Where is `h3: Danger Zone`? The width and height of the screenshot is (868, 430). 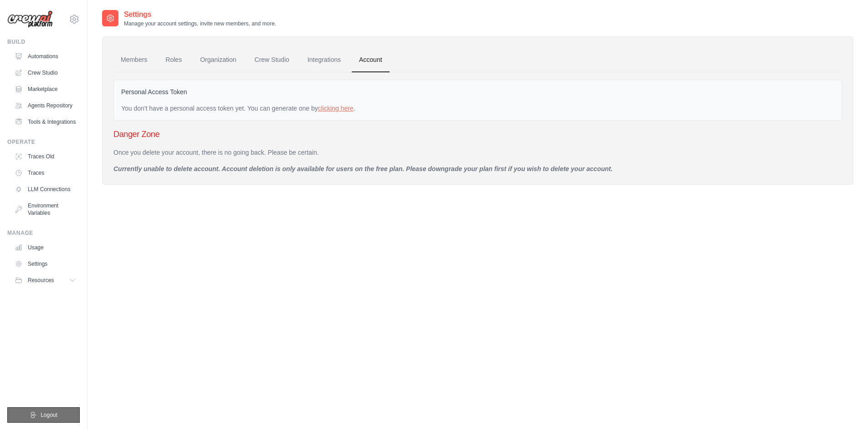 h3: Danger Zone is located at coordinates (477, 135).